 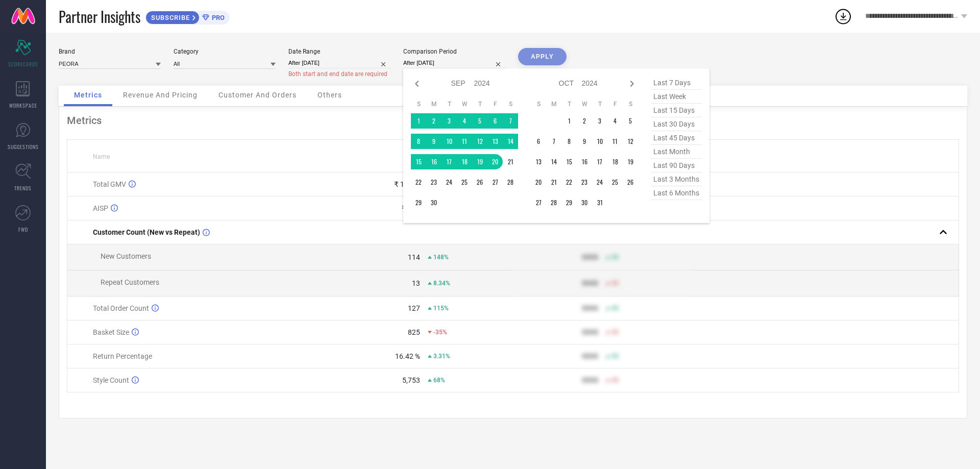 What do you see at coordinates (411, 208) in the screenshot?
I see `div: ₹ 780` at bounding box center [411, 208].